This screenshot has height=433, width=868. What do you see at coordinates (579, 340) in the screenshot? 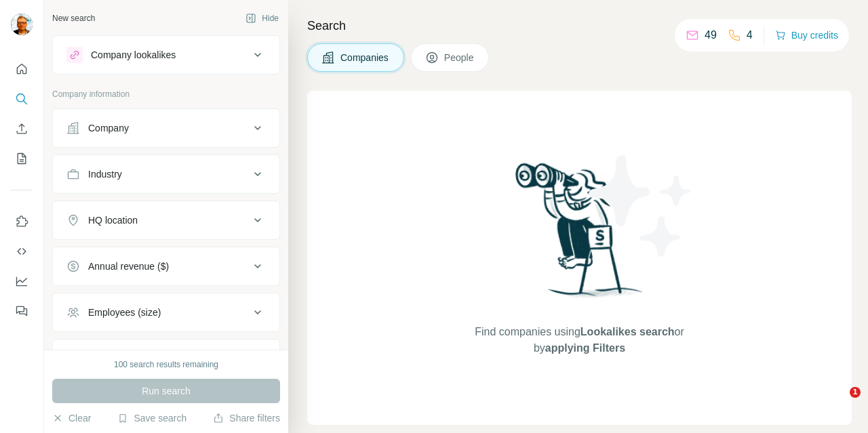
I see `span: Find companies using or by` at bounding box center [579, 340].